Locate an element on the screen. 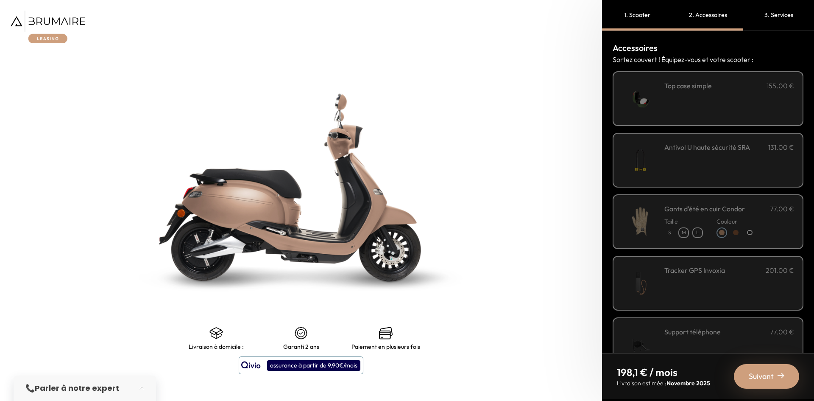  img: certificat-de-garantie.png is located at coordinates (301, 333).